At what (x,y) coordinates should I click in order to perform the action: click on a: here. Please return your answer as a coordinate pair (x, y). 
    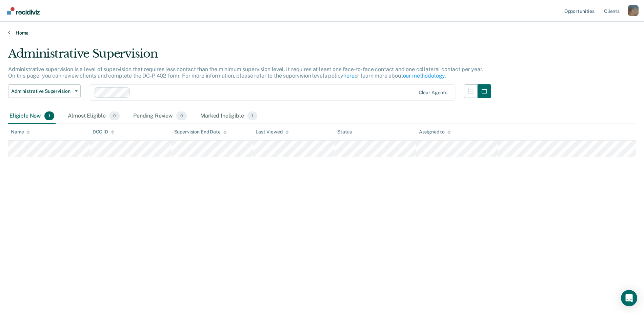
    Looking at the image, I should click on (348, 76).